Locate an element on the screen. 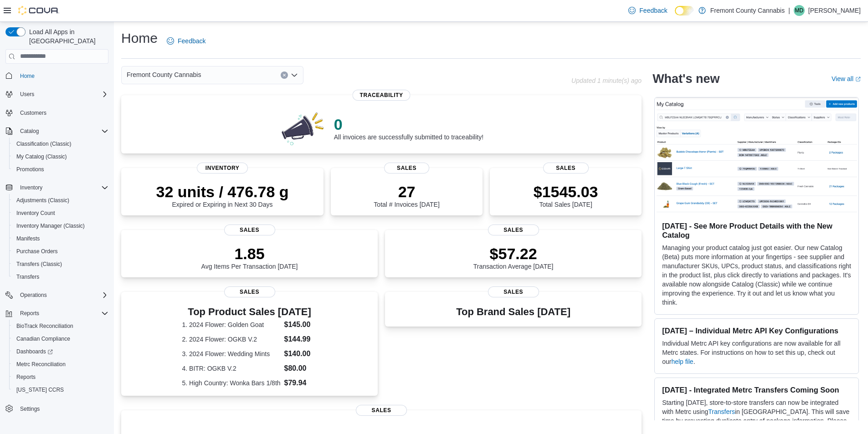 This screenshot has width=868, height=434. button: Operations is located at coordinates (33, 295).